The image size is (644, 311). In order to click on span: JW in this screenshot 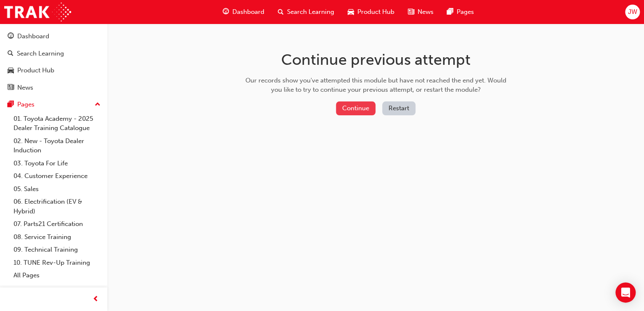, I will do `click(632, 12)`.